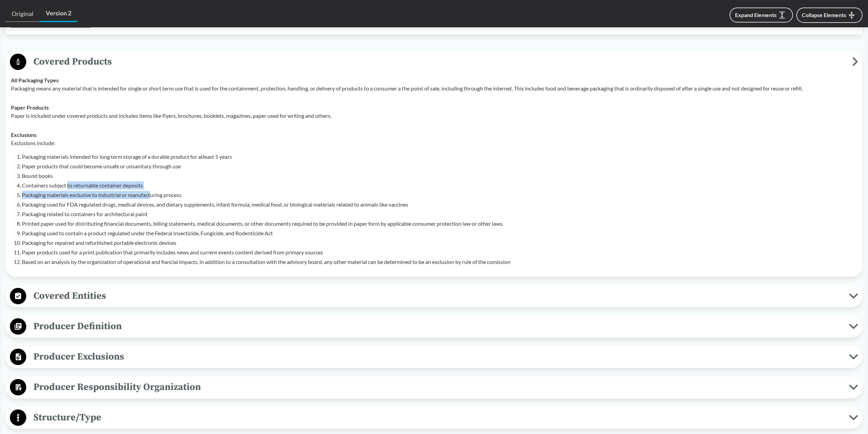 Image resolution: width=868 pixels, height=434 pixels. What do you see at coordinates (761, 15) in the screenshot?
I see `button: Expand Elements` at bounding box center [761, 15].